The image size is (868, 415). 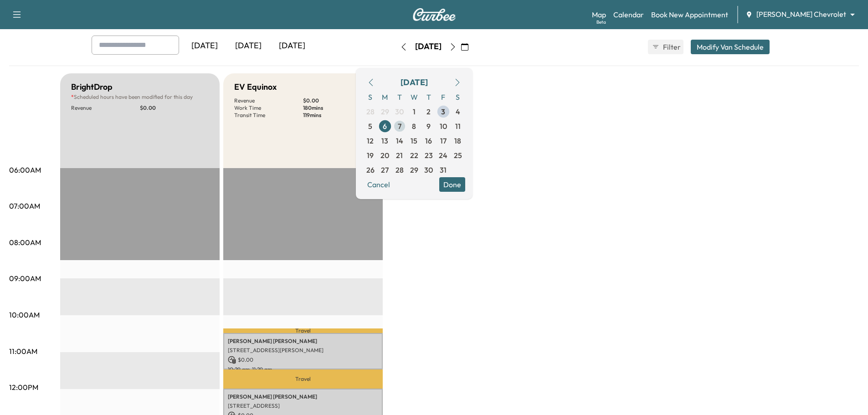 I want to click on span: 5, so click(x=370, y=126).